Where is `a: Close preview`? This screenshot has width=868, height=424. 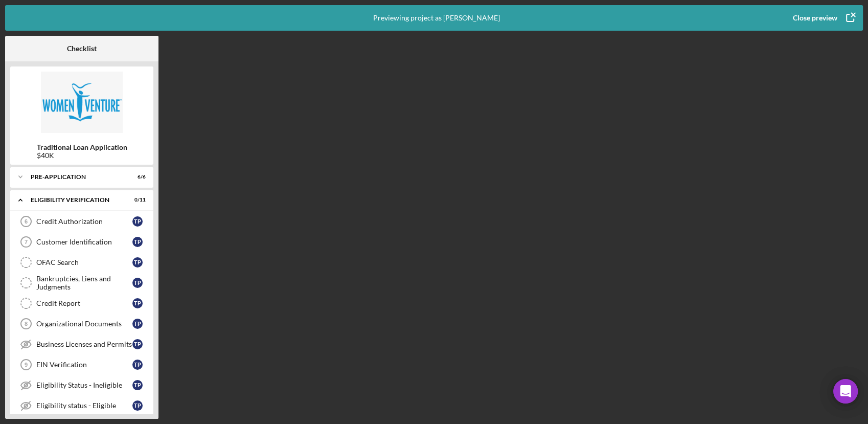
a: Close preview is located at coordinates (823, 18).